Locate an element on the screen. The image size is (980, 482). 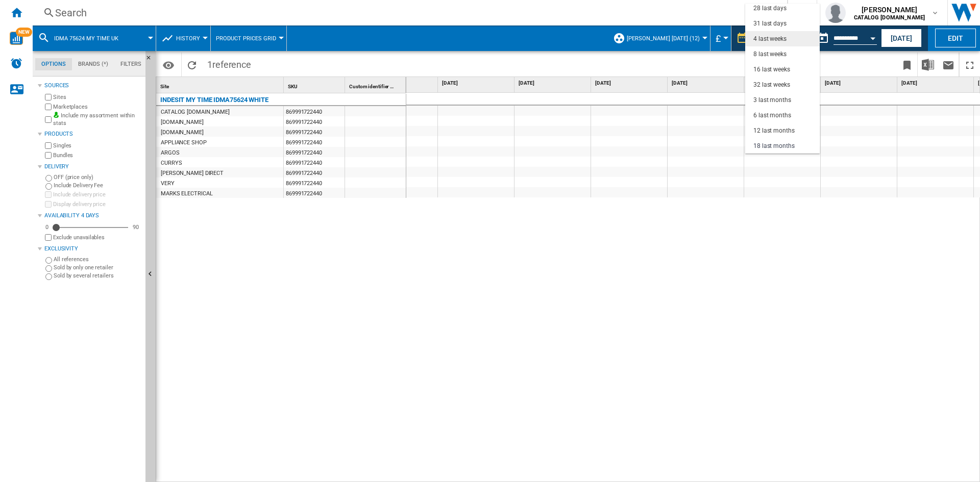
div: 16 last weeks is located at coordinates (772, 69).